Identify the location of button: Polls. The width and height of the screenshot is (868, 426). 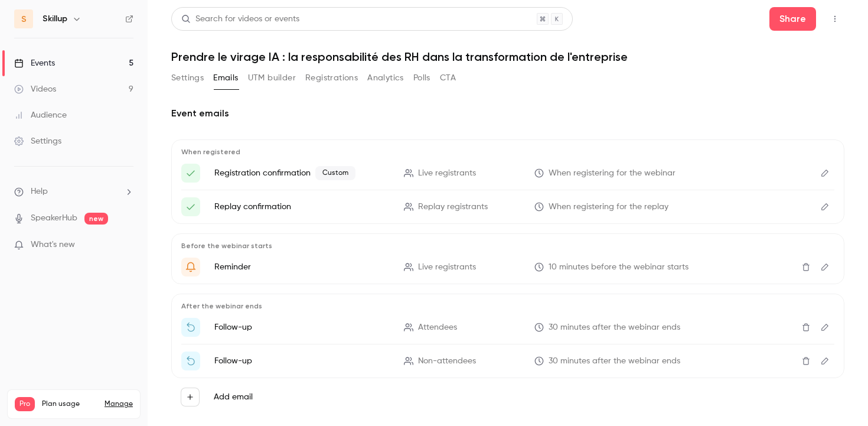
(421, 78).